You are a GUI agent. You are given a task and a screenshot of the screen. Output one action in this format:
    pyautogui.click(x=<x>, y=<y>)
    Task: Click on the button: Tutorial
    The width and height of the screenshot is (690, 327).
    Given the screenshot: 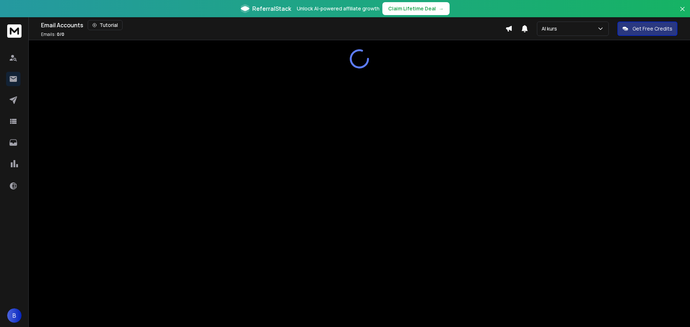 What is the action you would take?
    pyautogui.click(x=105, y=25)
    